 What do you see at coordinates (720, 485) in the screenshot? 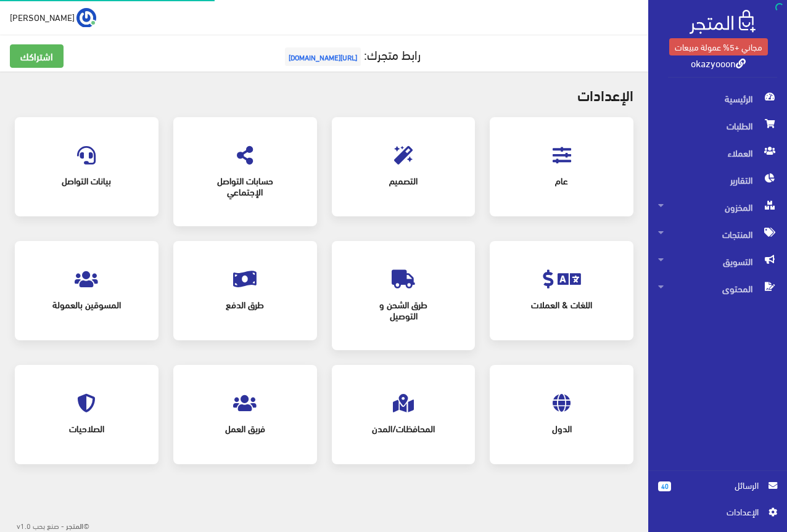
I see `span: الرسائل` at bounding box center [720, 485].